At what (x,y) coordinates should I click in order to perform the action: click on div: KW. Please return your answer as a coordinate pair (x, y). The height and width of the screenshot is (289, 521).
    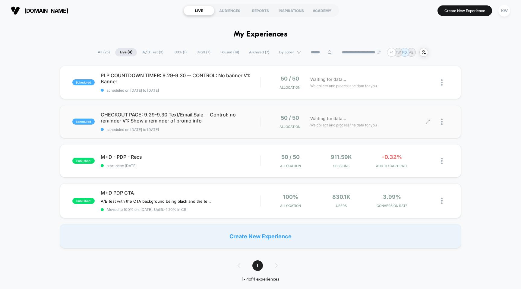
    Looking at the image, I should click on (504, 11).